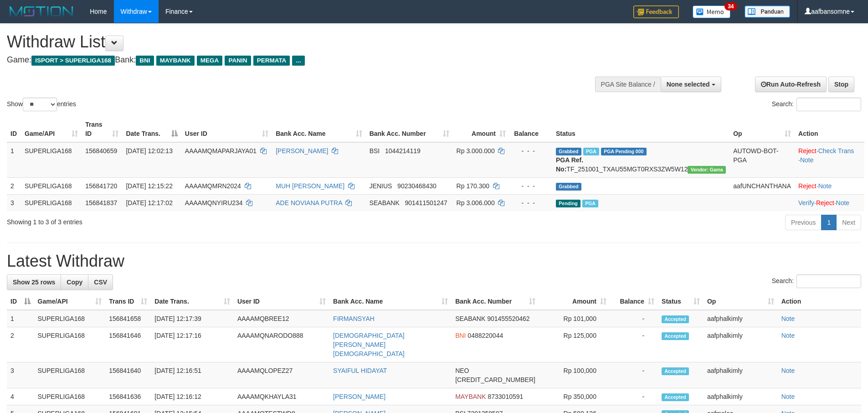 This screenshot has width=868, height=413. Describe the element at coordinates (73, 60) in the screenshot. I see `span: ISPORT > SUPERLIGA168` at that location.